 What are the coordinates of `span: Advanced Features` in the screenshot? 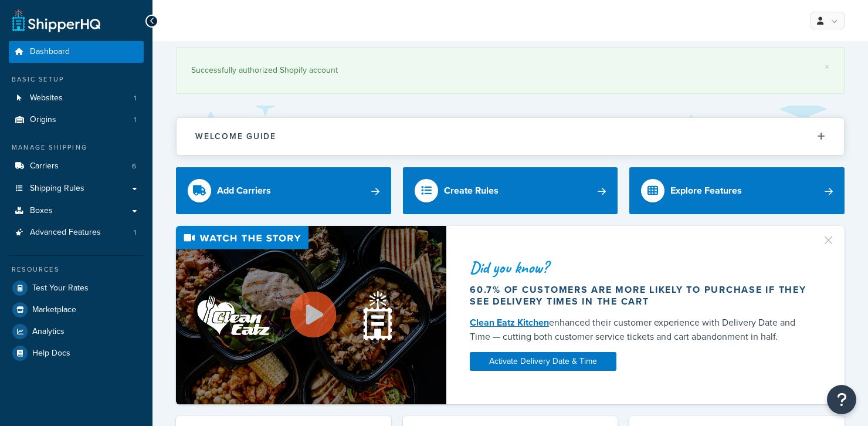 It's located at (65, 232).